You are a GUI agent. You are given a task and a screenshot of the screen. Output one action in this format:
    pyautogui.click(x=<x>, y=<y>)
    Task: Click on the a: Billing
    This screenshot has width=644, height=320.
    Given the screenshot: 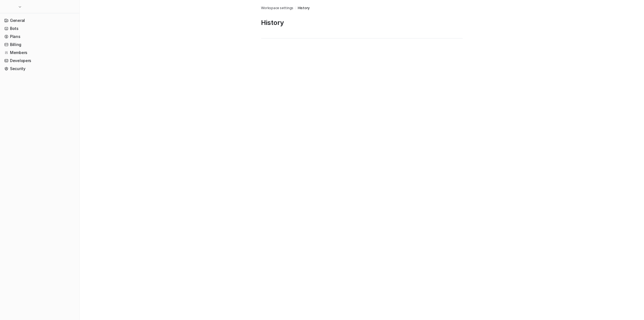 What is the action you would take?
    pyautogui.click(x=39, y=45)
    